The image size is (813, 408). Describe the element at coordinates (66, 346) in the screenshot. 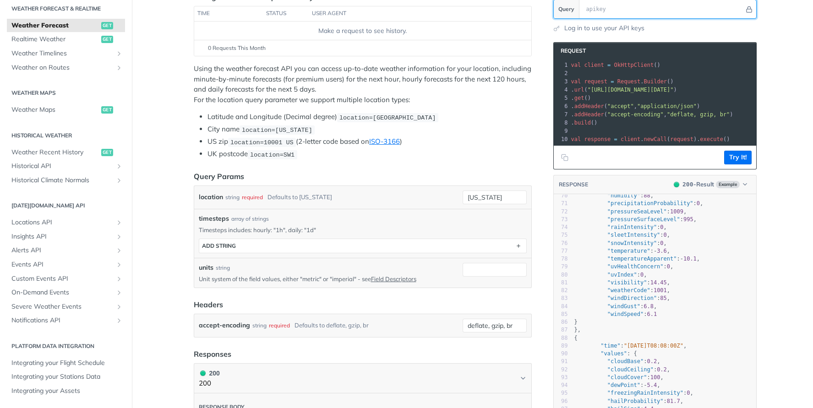

I see `h2: Platform DATA integration` at that location.